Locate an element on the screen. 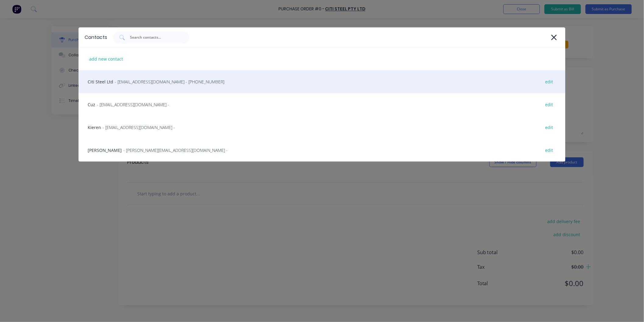  div: Kieren is located at coordinates (322, 127).